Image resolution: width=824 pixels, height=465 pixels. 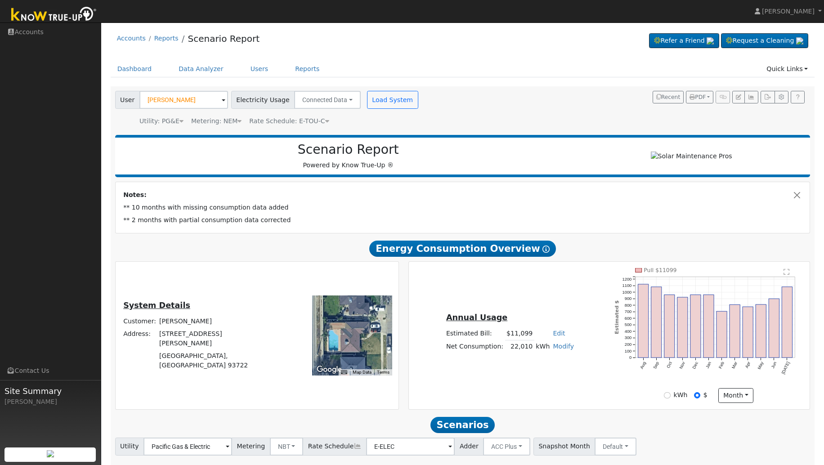 I want to click on a: Edit, so click(x=558, y=333).